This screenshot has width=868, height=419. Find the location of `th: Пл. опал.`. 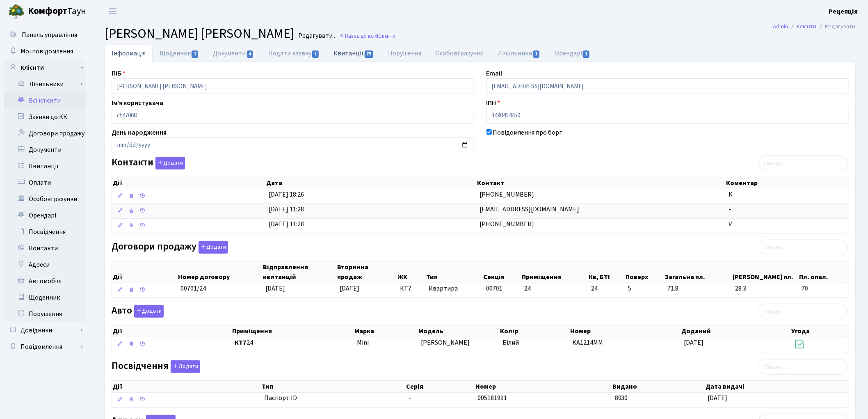

th: Пл. опал. is located at coordinates (823, 272).